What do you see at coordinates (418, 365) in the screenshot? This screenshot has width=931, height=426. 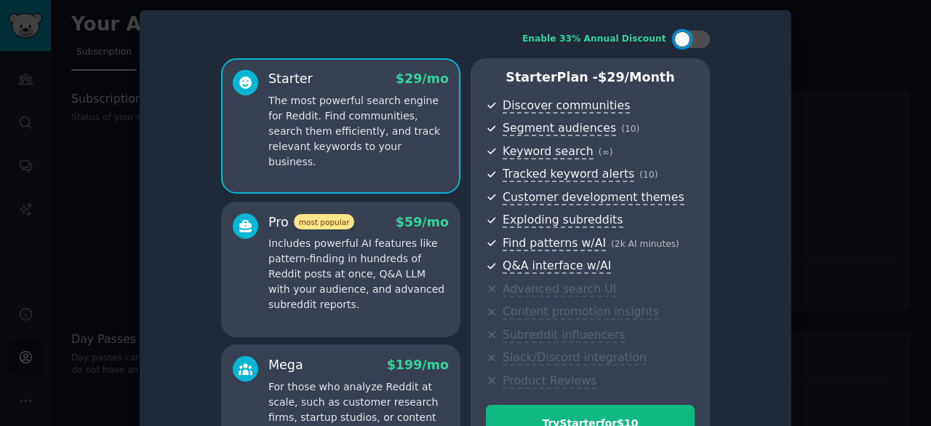 I see `span: $ 199 /mo` at bounding box center [418, 365].